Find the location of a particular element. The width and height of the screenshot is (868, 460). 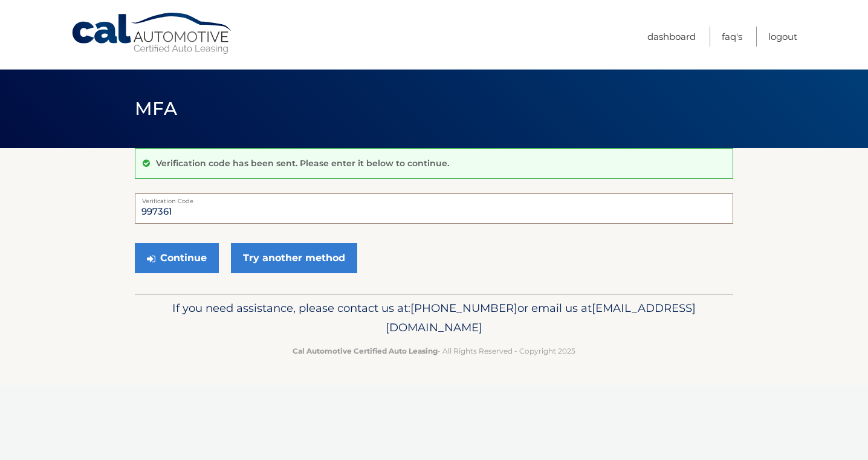

p: - All Rights Reserved - Copyright 2025 is located at coordinates (434, 351).